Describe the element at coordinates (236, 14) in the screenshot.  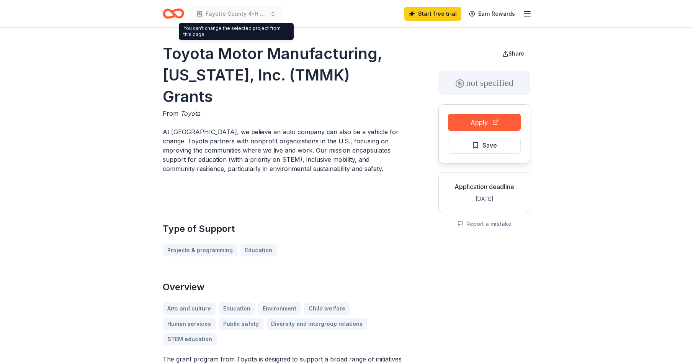
I see `span: Fayette County 4-H Council` at that location.